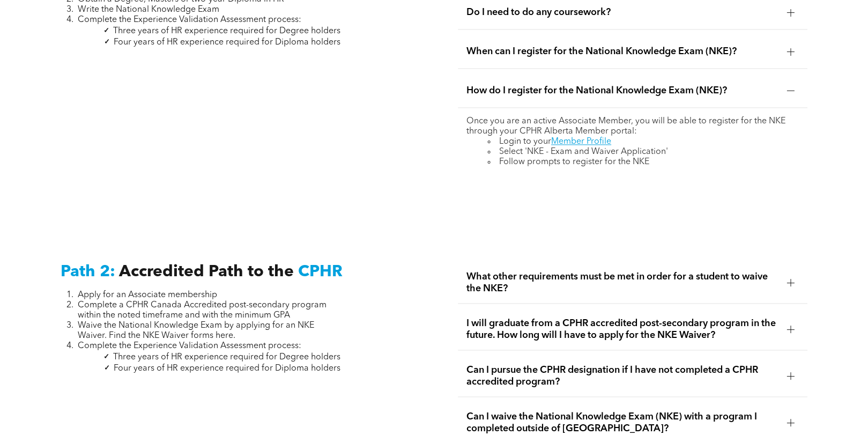 This screenshot has width=868, height=435. I want to click on span: Waive the National Knowledge Exam by applying for an NKE Waiver. Find the NKE Waiver forms here., so click(196, 331).